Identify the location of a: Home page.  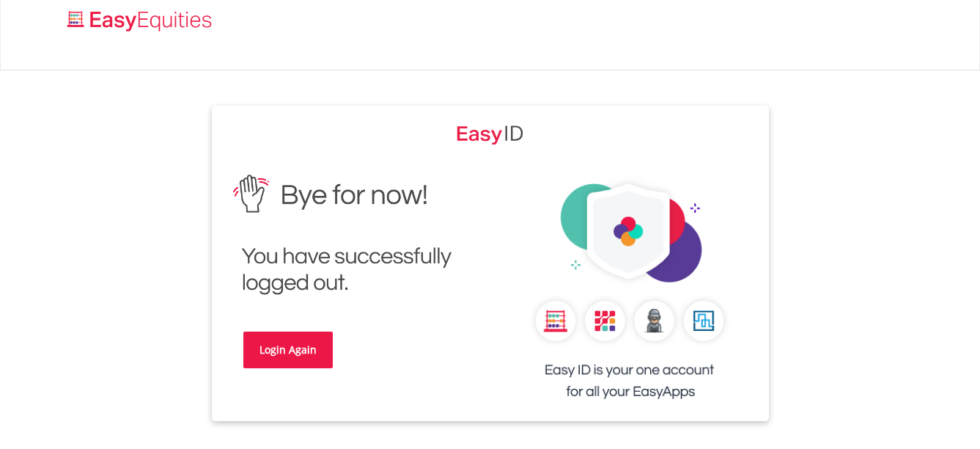
(140, 18).